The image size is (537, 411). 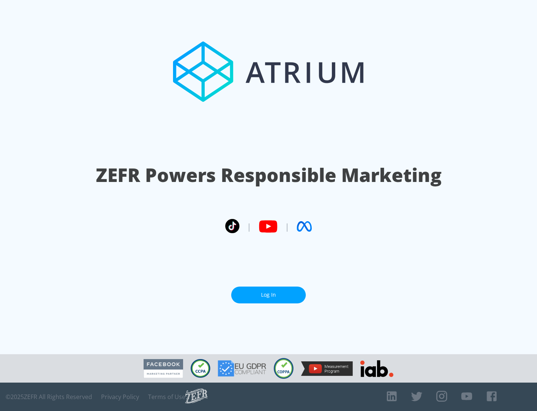 I want to click on img: CCPA Compliant, so click(x=200, y=368).